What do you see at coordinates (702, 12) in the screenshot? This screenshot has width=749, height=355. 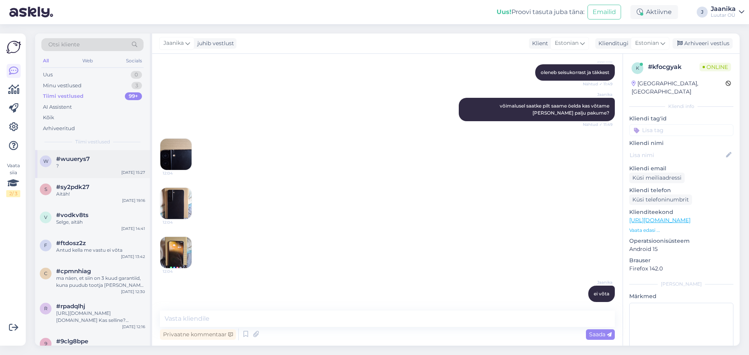 I see `div: J` at bounding box center [702, 12].